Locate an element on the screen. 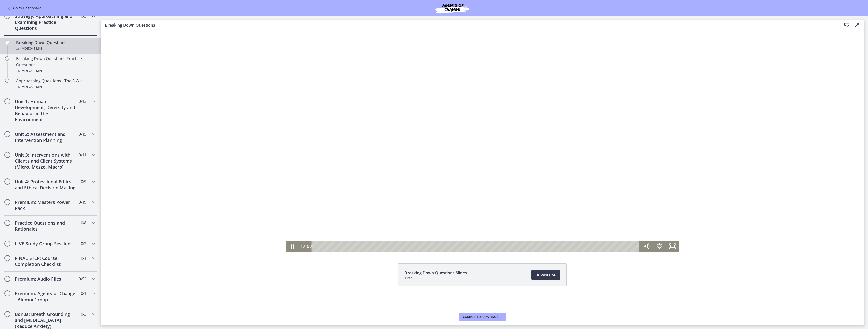 This screenshot has height=329, width=868. a: Go to Dashboard is located at coordinates (24, 8).